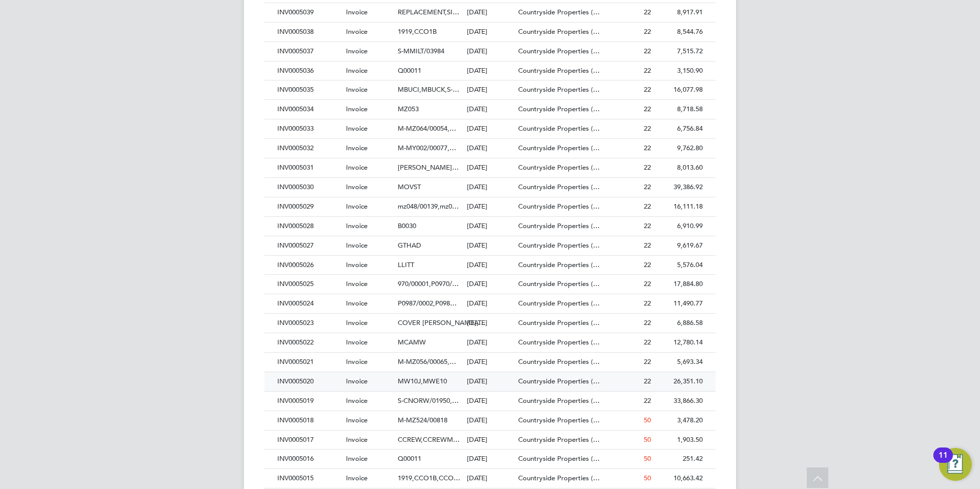  Describe the element at coordinates (309, 343) in the screenshot. I see `div: INV0005022` at that location.